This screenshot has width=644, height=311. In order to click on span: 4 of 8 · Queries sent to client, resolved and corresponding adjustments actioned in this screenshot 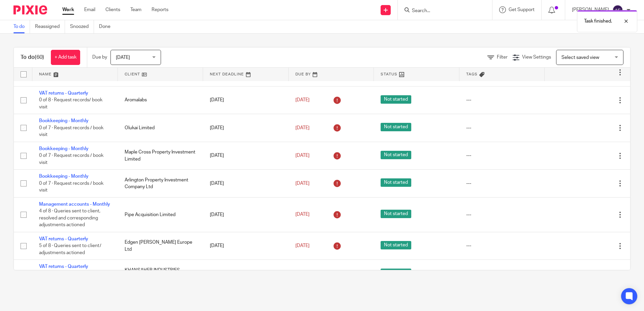, I will do `click(69, 218)`.